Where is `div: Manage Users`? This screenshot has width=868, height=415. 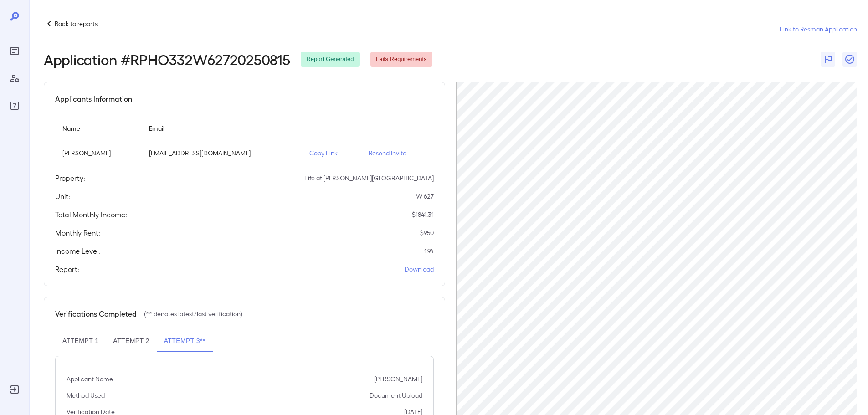
div: Manage Users is located at coordinates (15, 78).